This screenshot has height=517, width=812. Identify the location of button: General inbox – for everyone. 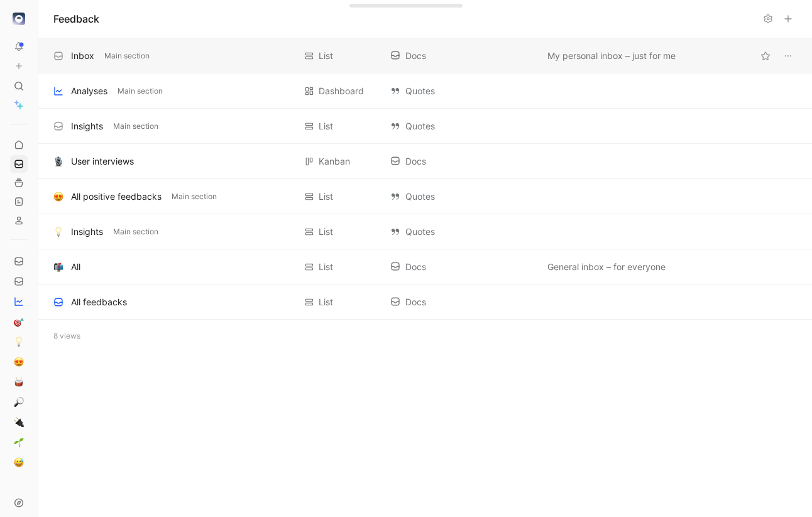
(606, 267).